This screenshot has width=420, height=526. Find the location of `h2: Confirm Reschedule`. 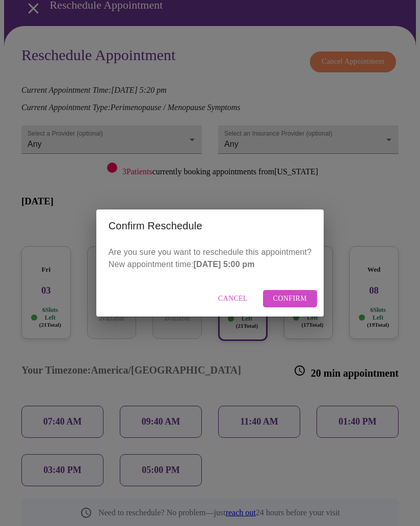

h2: Confirm Reschedule is located at coordinates (210, 225).